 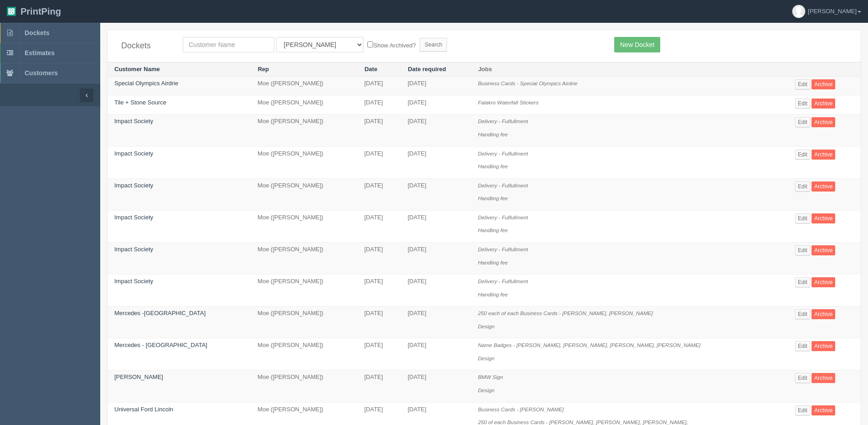 I want to click on i: Falakro Waterfall Stickers, so click(x=508, y=102).